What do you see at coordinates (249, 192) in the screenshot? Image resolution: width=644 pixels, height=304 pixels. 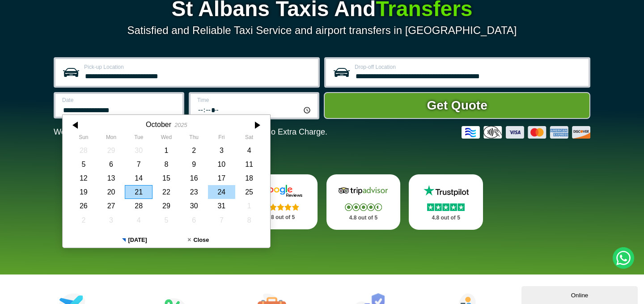 I see `div: 25 October 2025` at bounding box center [249, 192].